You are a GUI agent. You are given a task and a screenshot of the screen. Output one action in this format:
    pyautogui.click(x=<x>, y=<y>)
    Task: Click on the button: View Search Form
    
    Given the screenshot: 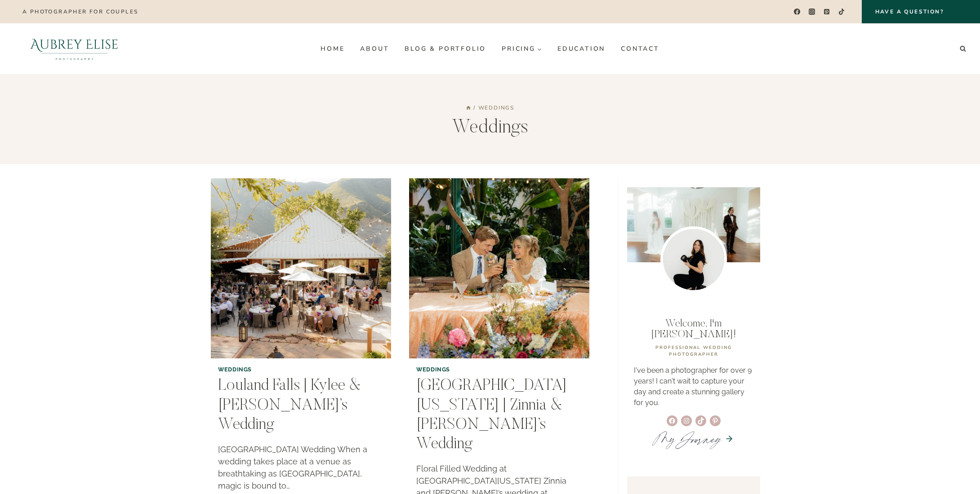 What is the action you would take?
    pyautogui.click(x=963, y=49)
    